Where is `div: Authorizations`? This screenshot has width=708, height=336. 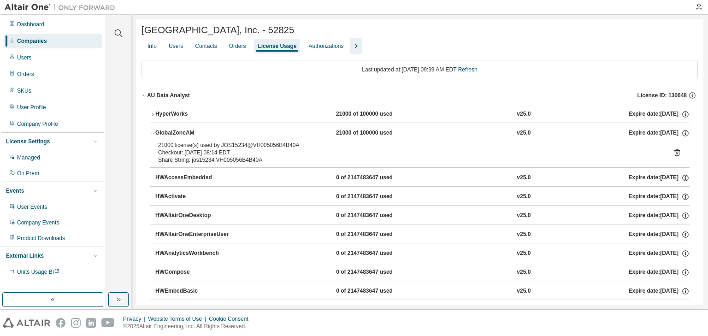
div: Authorizations is located at coordinates (326, 46).